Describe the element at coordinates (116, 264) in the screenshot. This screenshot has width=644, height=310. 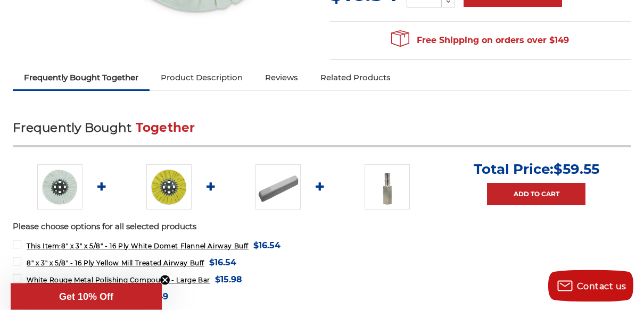
I see `span: 8" x 3" x 5/8" - 16 Ply Yellow Mill Treated Airway Buff` at that location.